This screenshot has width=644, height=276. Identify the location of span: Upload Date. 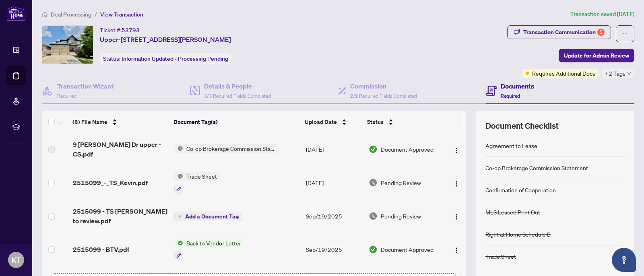
(321, 122).